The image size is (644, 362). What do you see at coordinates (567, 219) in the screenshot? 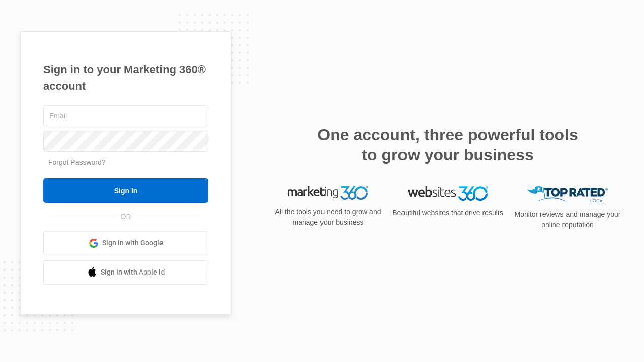
I see `p: Monitor reviews and manage your online reputation` at bounding box center [567, 219].